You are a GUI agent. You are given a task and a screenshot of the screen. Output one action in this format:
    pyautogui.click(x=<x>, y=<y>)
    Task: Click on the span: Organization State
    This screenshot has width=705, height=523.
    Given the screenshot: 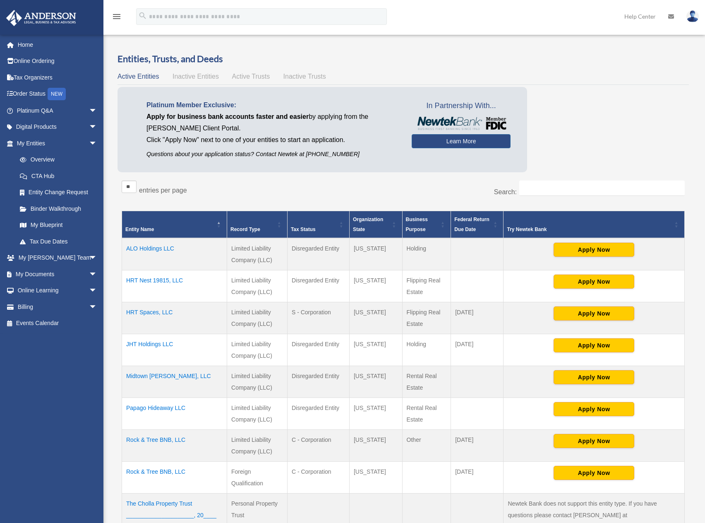 What is the action you would take?
    pyautogui.click(x=368, y=224)
    